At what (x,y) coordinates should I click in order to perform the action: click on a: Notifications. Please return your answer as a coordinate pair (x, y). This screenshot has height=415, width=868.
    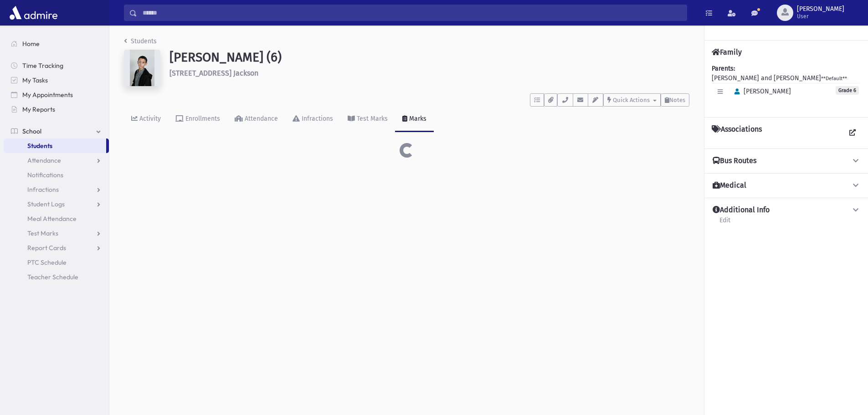
    Looking at the image, I should click on (56, 175).